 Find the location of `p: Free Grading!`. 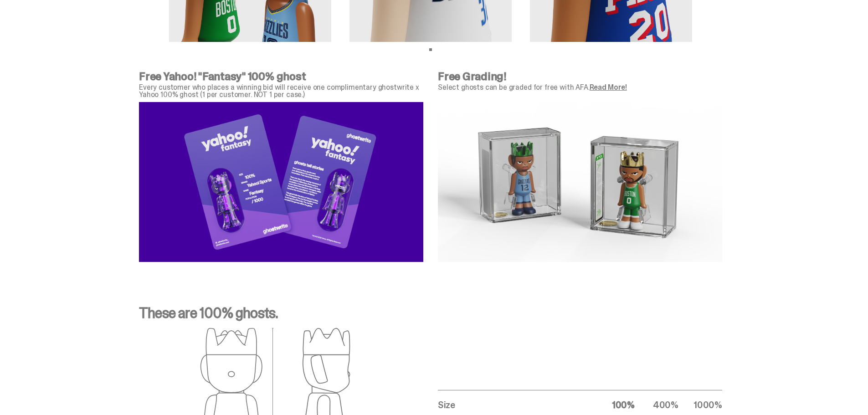

p: Free Grading! is located at coordinates (580, 76).